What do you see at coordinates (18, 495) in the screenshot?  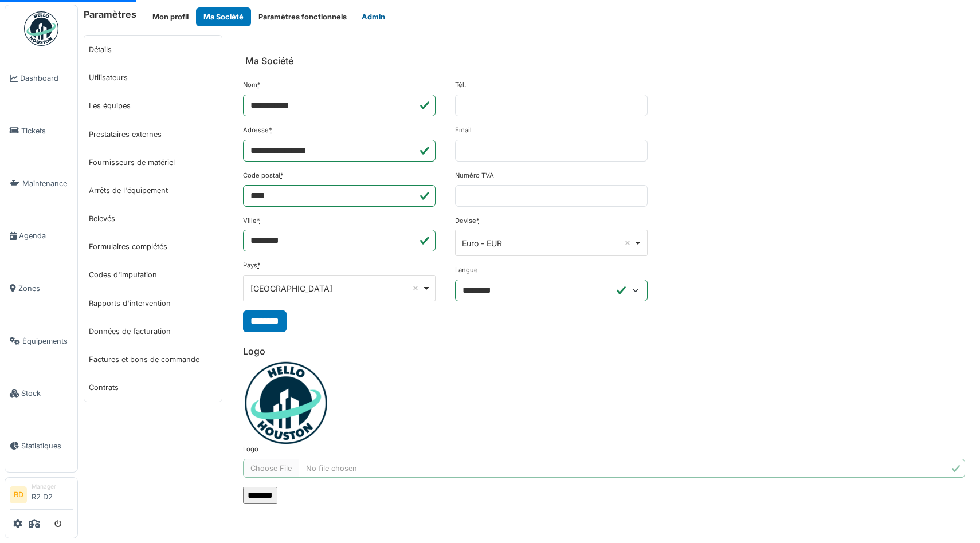 I see `li: RD` at bounding box center [18, 495].